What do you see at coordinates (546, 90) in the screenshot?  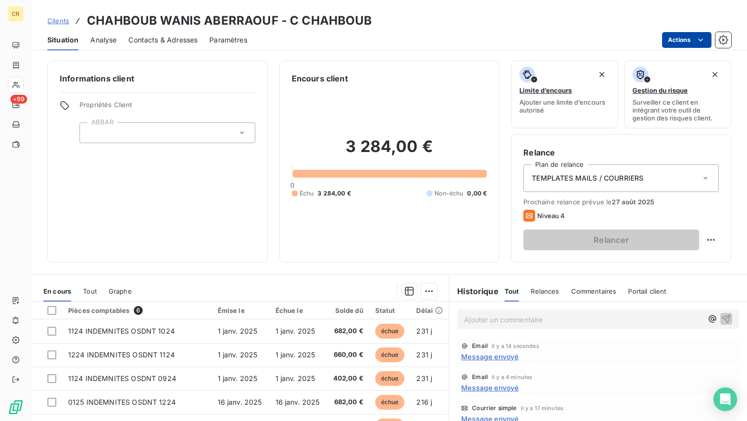 I see `span: Limite d’encours` at bounding box center [546, 90].